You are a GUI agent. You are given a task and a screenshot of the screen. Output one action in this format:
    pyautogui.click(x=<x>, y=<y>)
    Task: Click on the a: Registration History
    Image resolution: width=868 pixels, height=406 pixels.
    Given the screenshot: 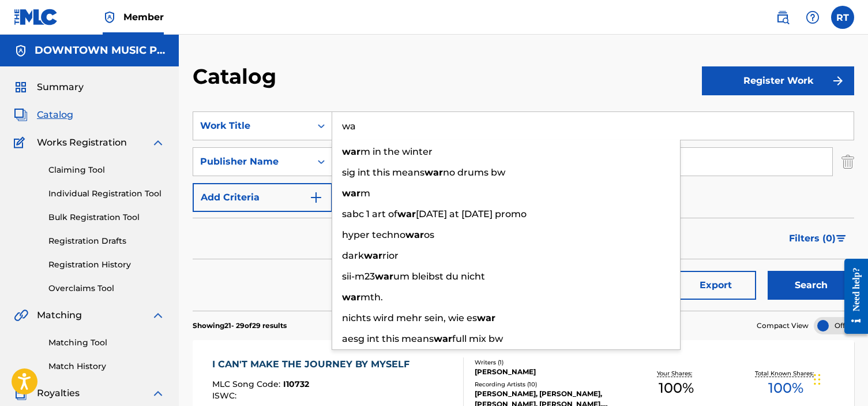 What is the action you would take?
    pyautogui.click(x=106, y=265)
    